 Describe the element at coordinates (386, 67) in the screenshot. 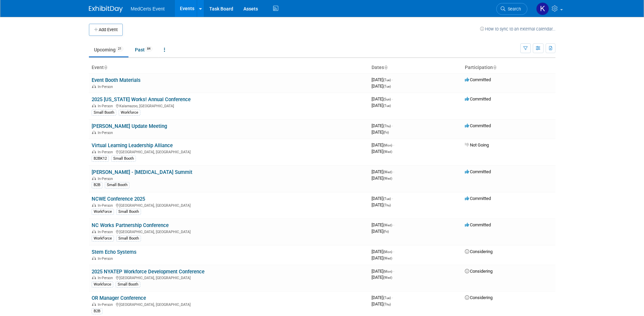

I see `a: Sort by Start Date` at that location.